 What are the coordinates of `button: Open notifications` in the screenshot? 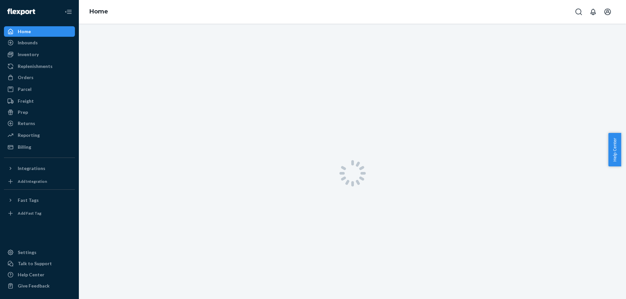 It's located at (593, 12).